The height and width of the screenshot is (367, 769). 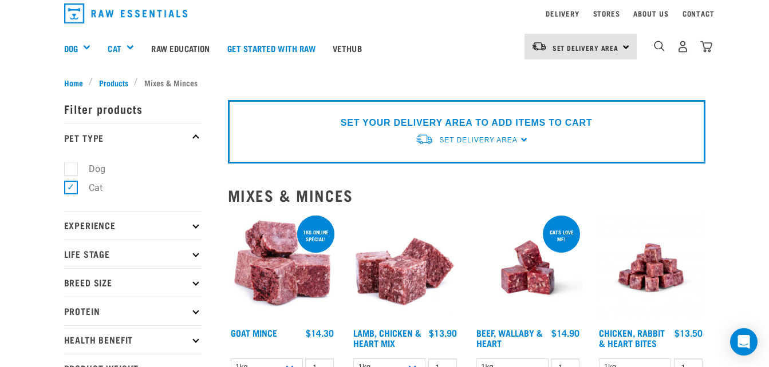 I want to click on p: Life Stage, so click(x=133, y=254).